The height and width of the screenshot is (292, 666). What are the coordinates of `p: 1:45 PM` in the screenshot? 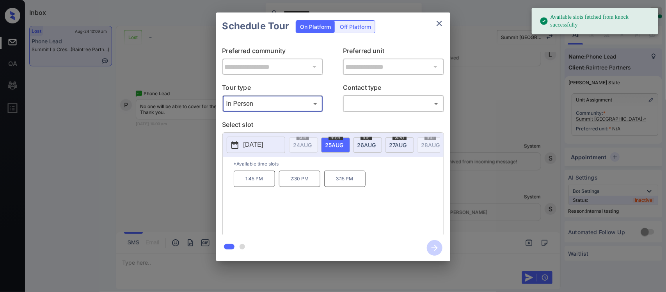 It's located at (254, 179).